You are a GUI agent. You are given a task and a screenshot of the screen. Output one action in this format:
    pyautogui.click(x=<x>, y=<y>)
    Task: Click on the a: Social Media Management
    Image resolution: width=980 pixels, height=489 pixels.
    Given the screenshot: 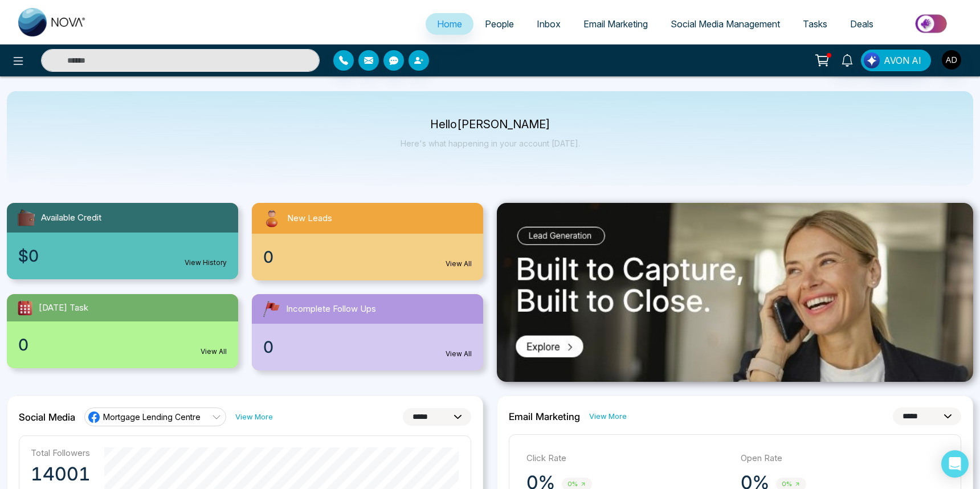 What is the action you would take?
    pyautogui.click(x=726, y=24)
    